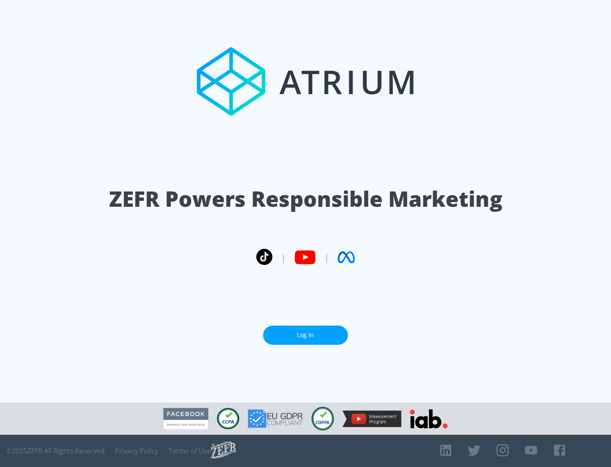  What do you see at coordinates (228, 419) in the screenshot?
I see `img: CCPA Compliant` at bounding box center [228, 419].